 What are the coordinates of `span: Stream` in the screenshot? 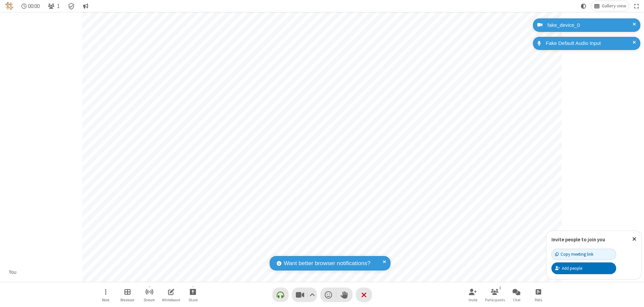 It's located at (149, 300).